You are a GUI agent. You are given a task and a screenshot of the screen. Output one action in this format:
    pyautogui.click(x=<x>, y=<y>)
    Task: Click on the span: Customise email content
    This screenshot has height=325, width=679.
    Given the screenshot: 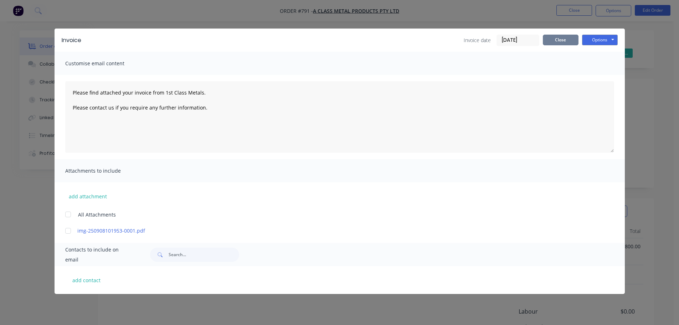 What is the action you would take?
    pyautogui.click(x=104, y=63)
    